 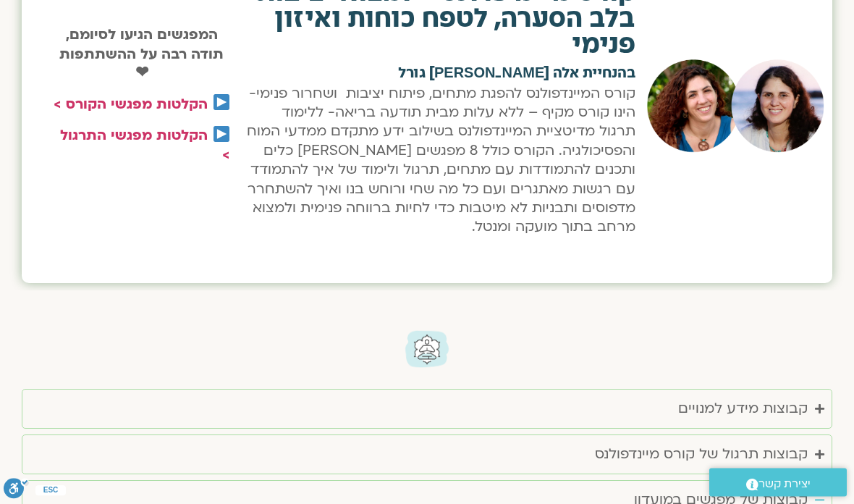 I want to click on summary: קבוצות תרגול של קורס מיינדפולנס, so click(x=427, y=454).